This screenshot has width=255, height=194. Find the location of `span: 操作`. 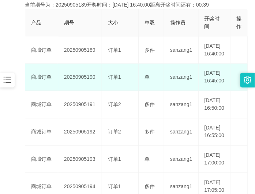

span: 操作 is located at coordinates (238, 22).